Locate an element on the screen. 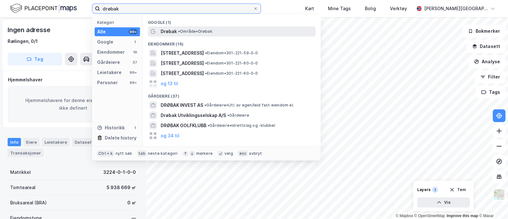 The height and width of the screenshot is (219, 508). button: Bokmerker is located at coordinates (484, 31).